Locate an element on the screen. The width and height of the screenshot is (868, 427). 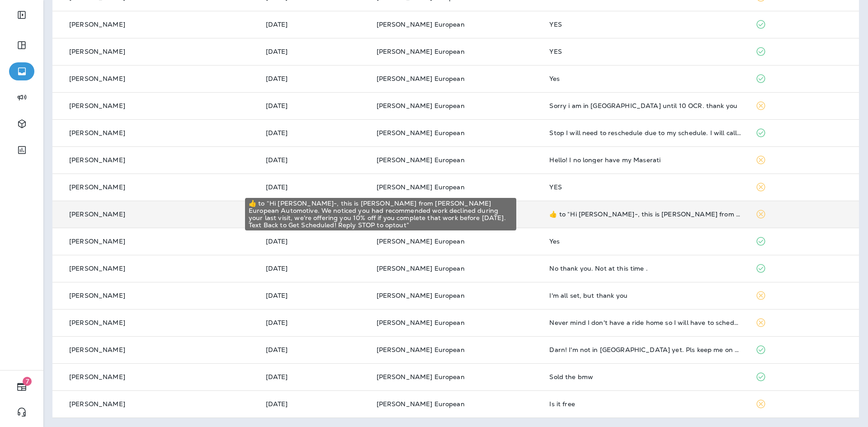
div: I'm all set, but thank you is located at coordinates (645, 295).